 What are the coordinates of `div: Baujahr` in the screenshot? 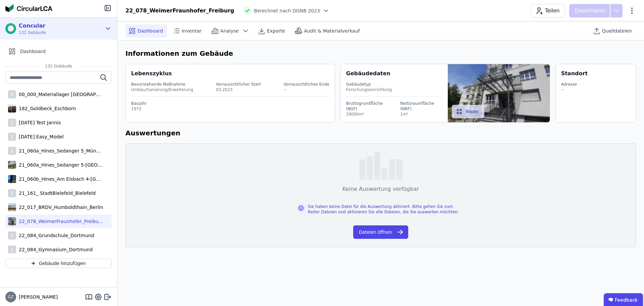 It's located at (231, 103).